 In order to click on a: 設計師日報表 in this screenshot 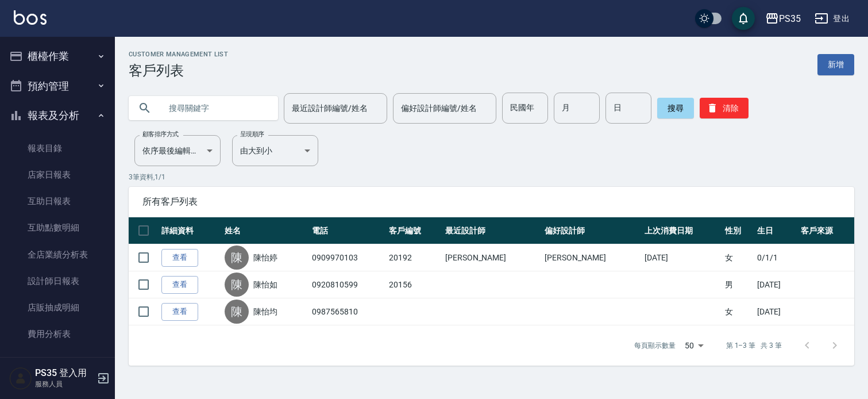, I will do `click(57, 281)`.